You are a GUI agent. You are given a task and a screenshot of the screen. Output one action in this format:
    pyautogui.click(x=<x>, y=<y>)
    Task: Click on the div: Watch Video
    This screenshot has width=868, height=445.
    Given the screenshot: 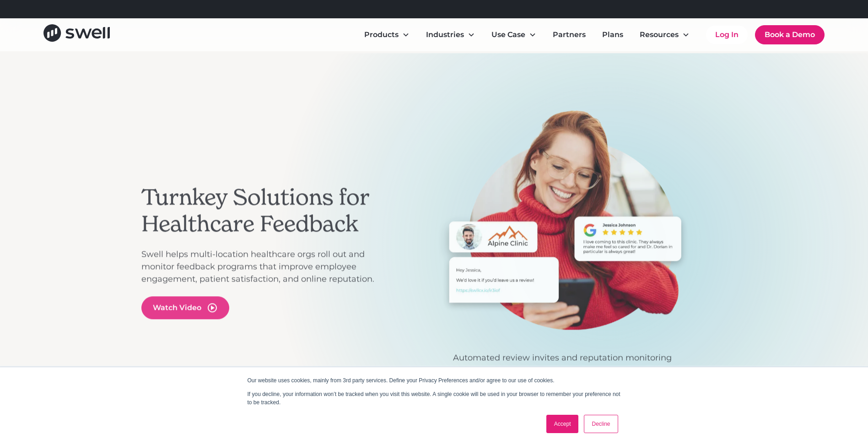 What is the action you would take?
    pyautogui.click(x=177, y=308)
    